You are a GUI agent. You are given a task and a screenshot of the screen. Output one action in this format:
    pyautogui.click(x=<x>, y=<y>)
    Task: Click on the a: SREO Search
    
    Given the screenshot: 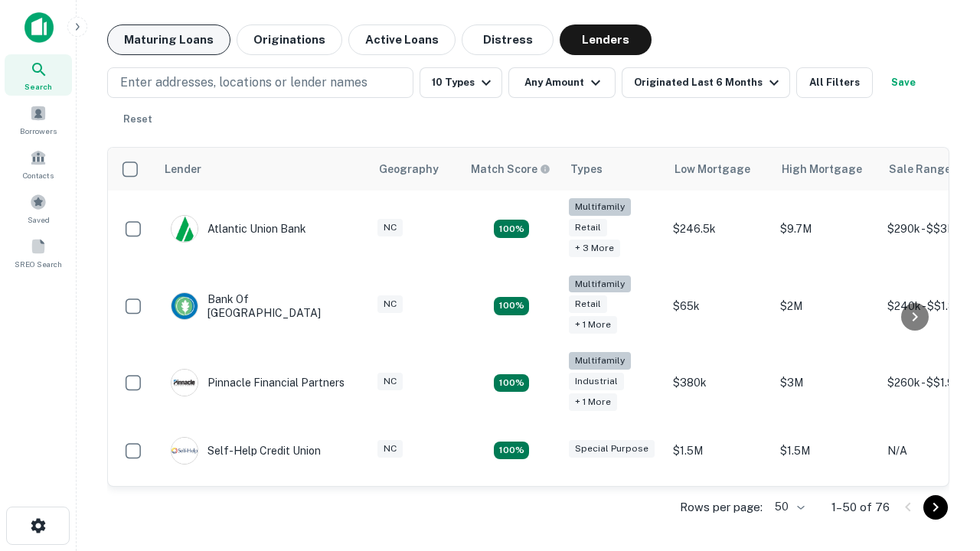 What is the action you would take?
    pyautogui.click(x=39, y=253)
    